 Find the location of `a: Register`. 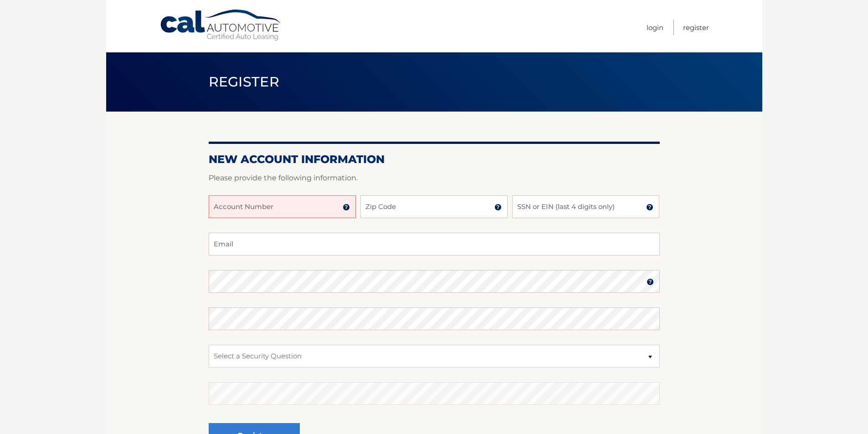

a: Register is located at coordinates (695, 27).